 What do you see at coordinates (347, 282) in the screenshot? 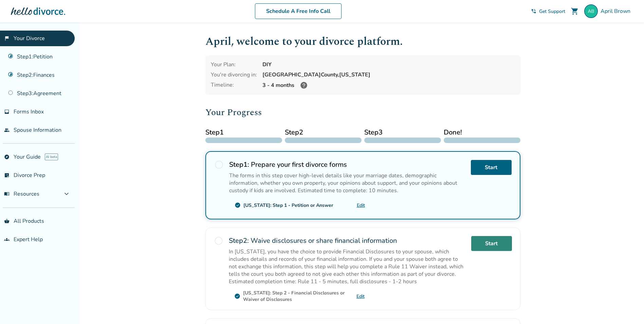
I see `p: Estimated completion time: Rule 11 - 5 minutes, full disclosures - 1-2 hours` at bounding box center [347, 282].